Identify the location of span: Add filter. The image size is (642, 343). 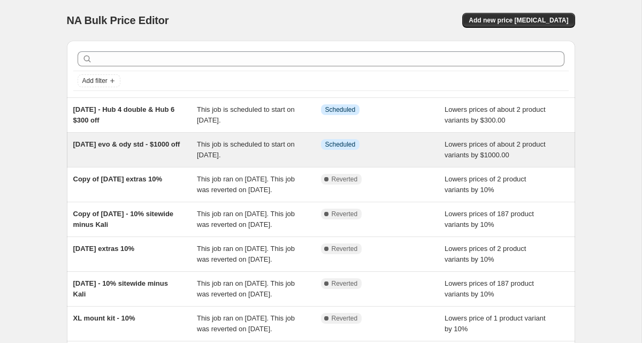
(95, 81).